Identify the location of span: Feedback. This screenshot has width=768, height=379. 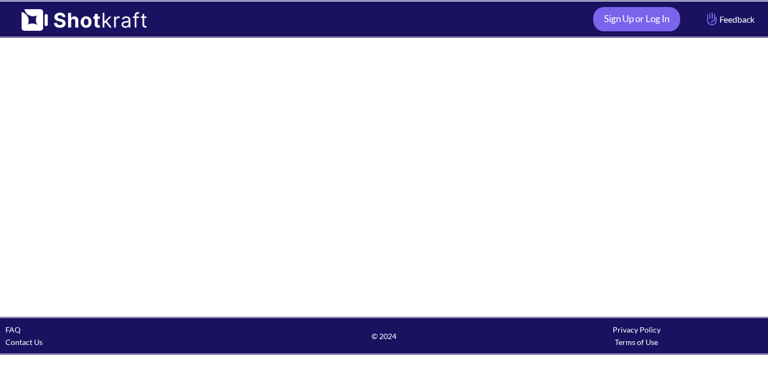
(729, 19).